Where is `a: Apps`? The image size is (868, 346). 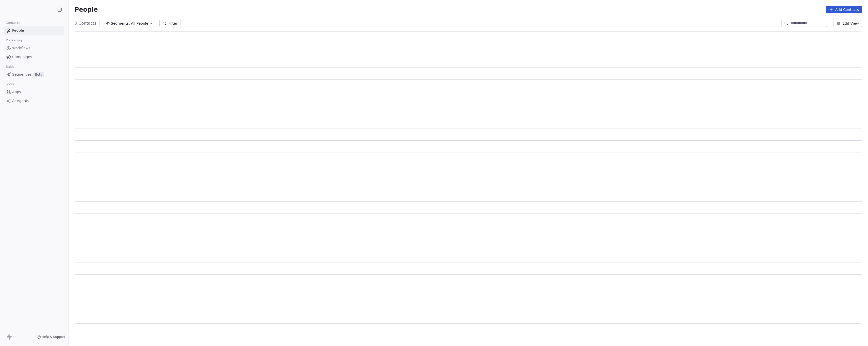
a: Apps is located at coordinates (34, 92).